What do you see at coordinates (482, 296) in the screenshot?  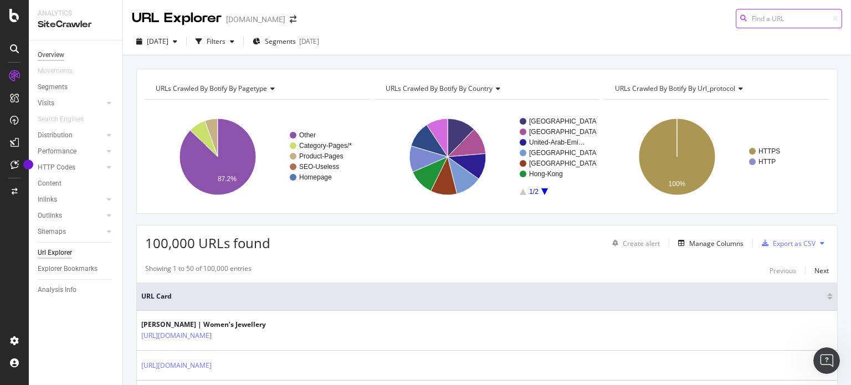 I see `span: URL Card` at bounding box center [482, 296].